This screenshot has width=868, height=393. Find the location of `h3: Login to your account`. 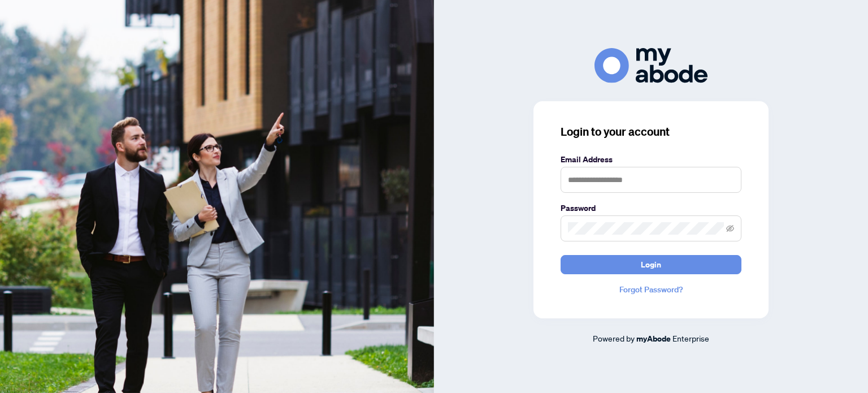

h3: Login to your account is located at coordinates (651, 132).